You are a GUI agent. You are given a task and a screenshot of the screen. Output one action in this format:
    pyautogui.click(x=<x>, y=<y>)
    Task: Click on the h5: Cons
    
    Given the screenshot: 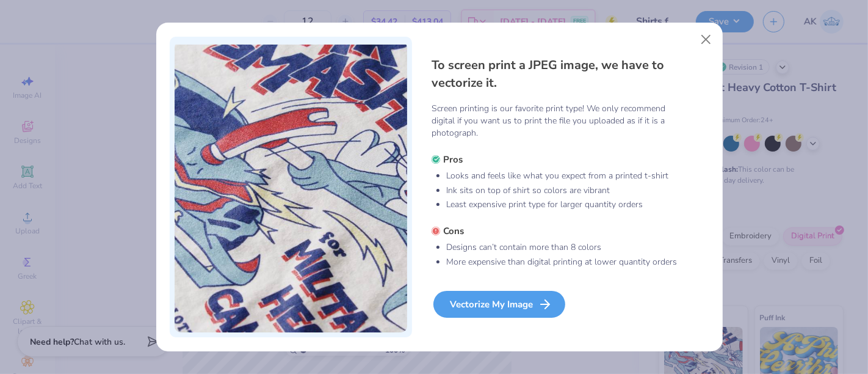 What is the action you would take?
    pyautogui.click(x=555, y=231)
    